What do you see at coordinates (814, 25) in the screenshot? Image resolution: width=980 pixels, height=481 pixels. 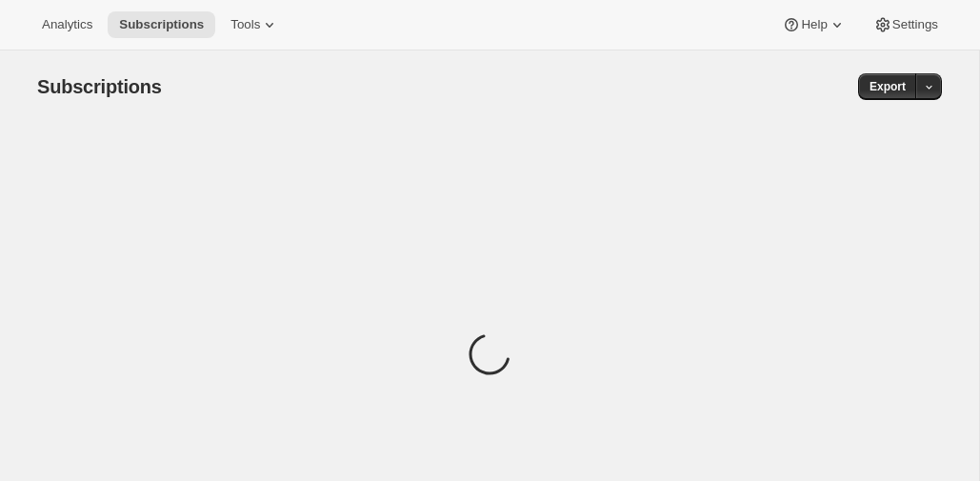 I see `span: Help` at bounding box center [814, 25].